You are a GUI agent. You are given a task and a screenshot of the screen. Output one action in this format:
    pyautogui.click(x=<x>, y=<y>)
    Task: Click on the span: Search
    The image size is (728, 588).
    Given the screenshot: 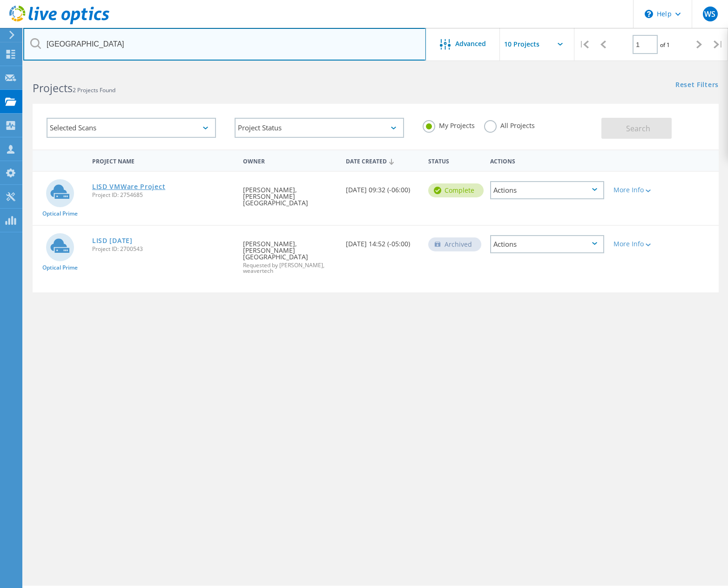 What is the action you would take?
    pyautogui.click(x=639, y=128)
    